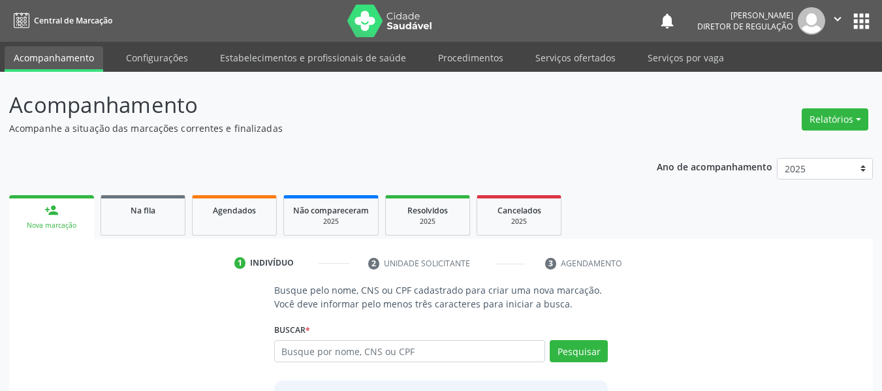  What do you see at coordinates (73, 20) in the screenshot?
I see `span: Central de Marcação` at bounding box center [73, 20].